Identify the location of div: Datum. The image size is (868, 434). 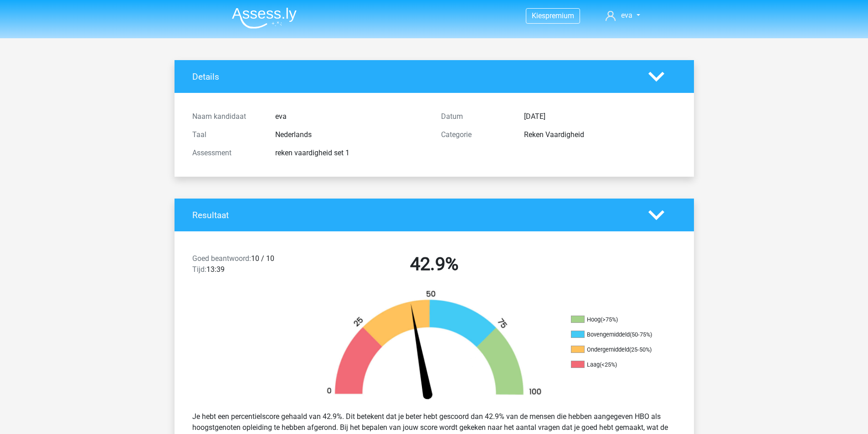
(476, 116).